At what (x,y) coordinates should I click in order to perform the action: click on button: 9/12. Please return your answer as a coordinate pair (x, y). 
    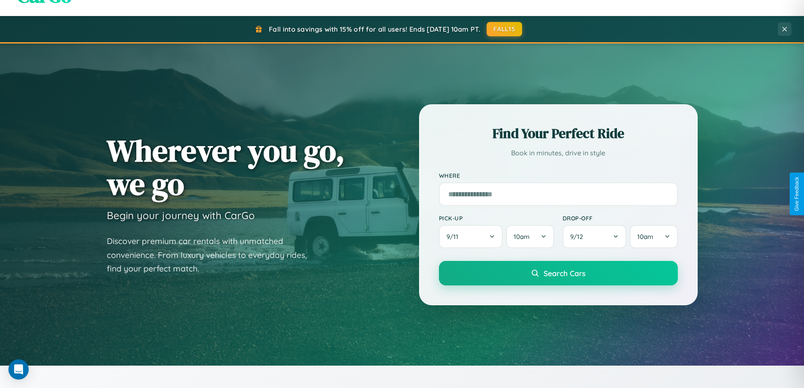
    Looking at the image, I should click on (595, 236).